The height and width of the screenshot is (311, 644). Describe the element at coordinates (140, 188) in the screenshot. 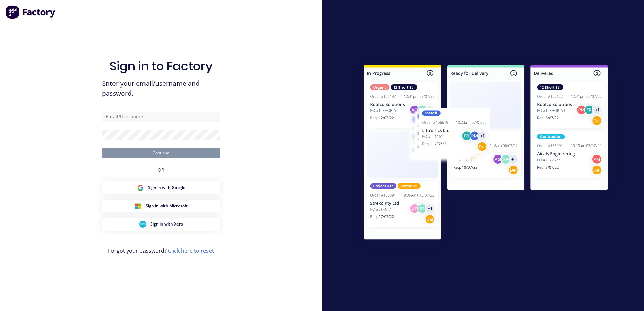

I see `img: Google Sign in` at that location.